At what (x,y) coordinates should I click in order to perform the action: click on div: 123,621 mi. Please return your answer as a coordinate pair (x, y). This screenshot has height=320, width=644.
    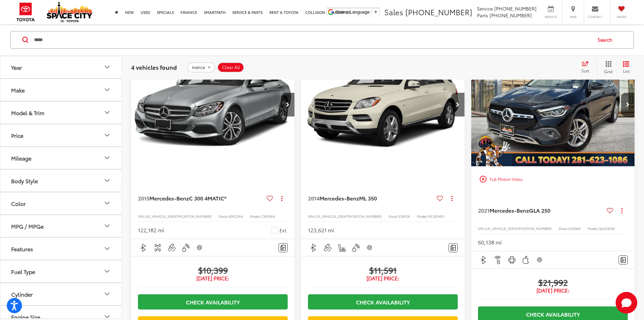
    Looking at the image, I should click on (321, 230).